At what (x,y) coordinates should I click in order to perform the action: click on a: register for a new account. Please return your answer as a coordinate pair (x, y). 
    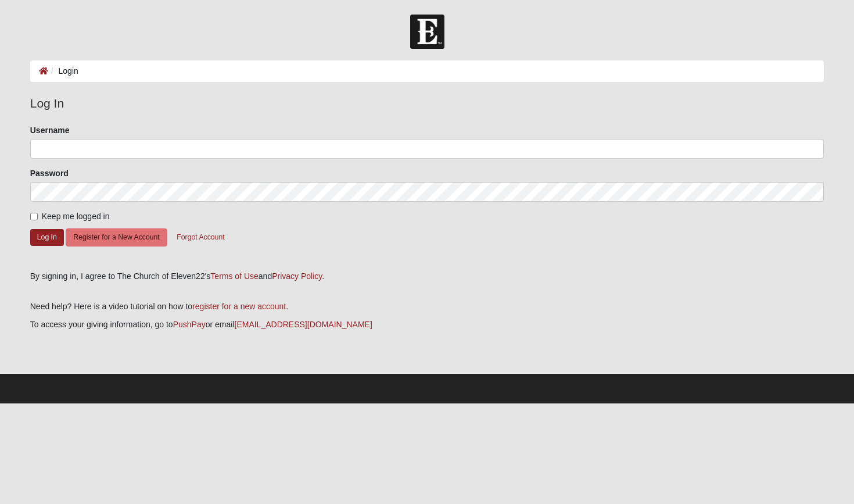
    Looking at the image, I should click on (239, 306).